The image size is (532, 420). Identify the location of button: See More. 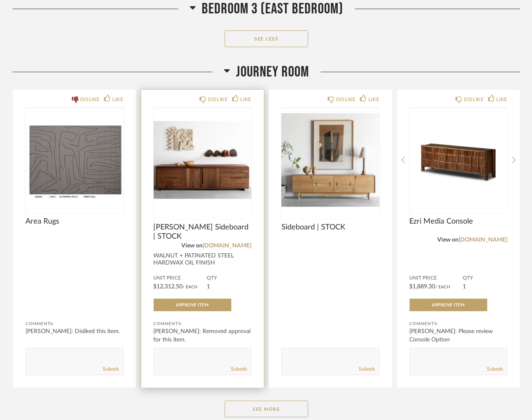
(267, 409).